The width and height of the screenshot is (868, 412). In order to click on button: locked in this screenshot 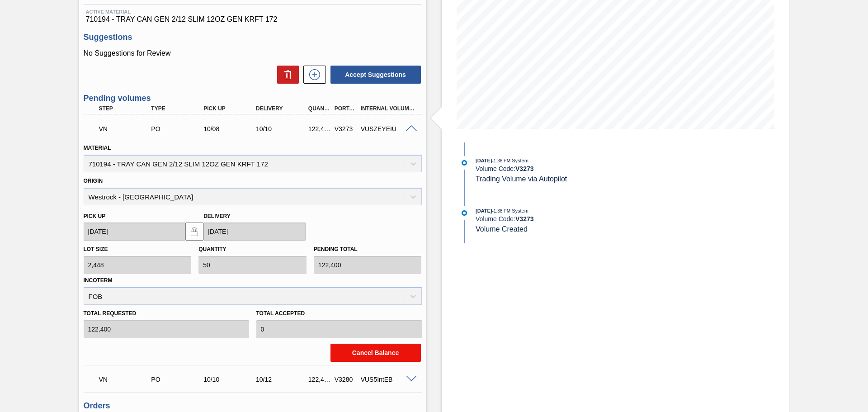, I will do `click(195, 231)`.